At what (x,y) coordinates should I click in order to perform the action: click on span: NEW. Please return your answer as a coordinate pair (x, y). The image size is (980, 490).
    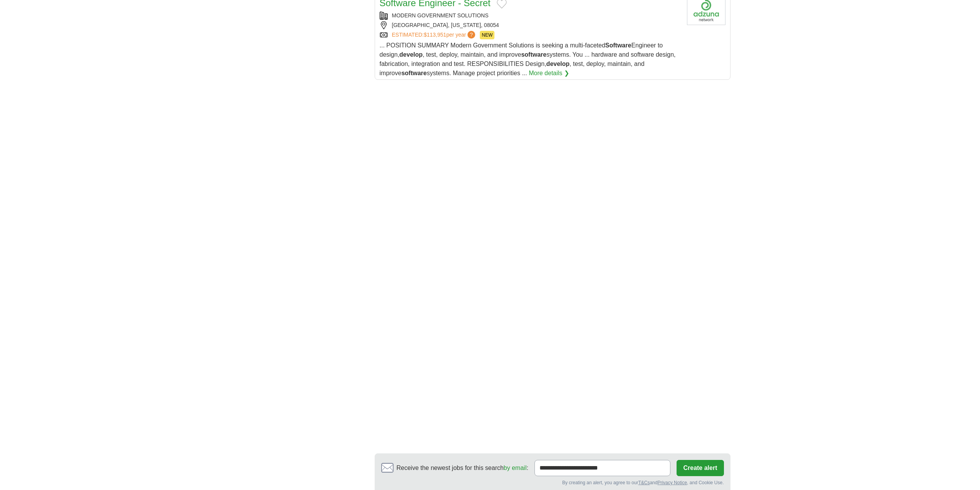
    Looking at the image, I should click on (487, 35).